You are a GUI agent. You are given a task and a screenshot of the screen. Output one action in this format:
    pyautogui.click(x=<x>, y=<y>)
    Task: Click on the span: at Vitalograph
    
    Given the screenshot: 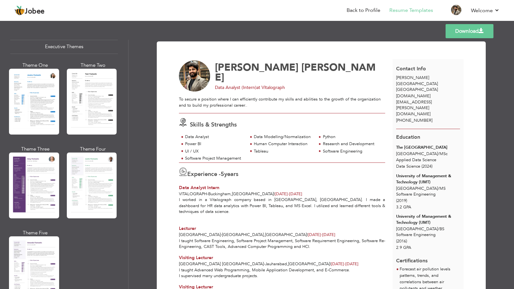 What is the action you would take?
    pyautogui.click(x=270, y=87)
    